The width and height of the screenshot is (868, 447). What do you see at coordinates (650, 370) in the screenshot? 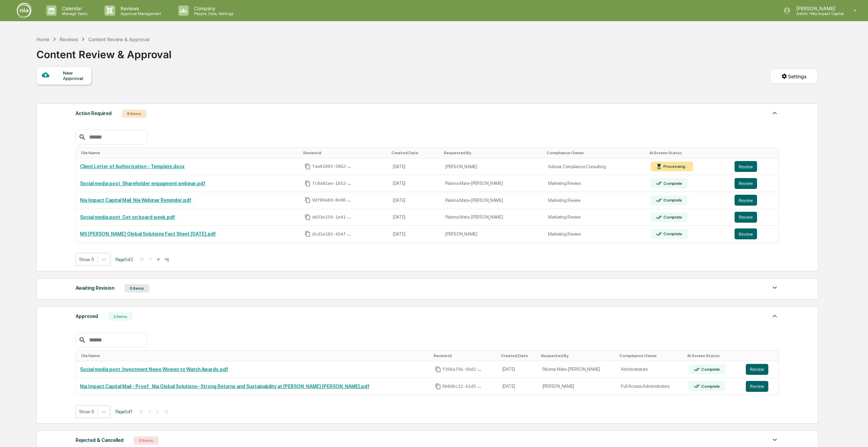
I see `td: Administrators` at bounding box center [650, 370].